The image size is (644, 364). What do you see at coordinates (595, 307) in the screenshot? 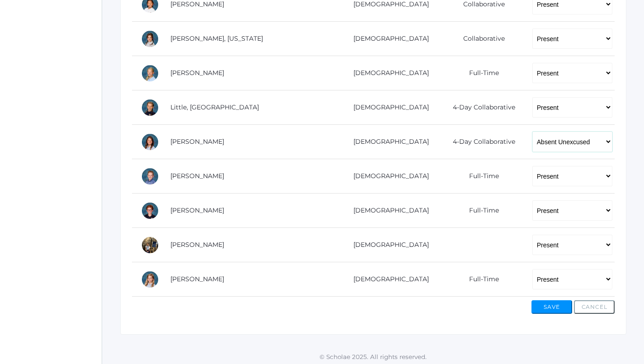
I see `button: Cancel` at bounding box center [595, 307].